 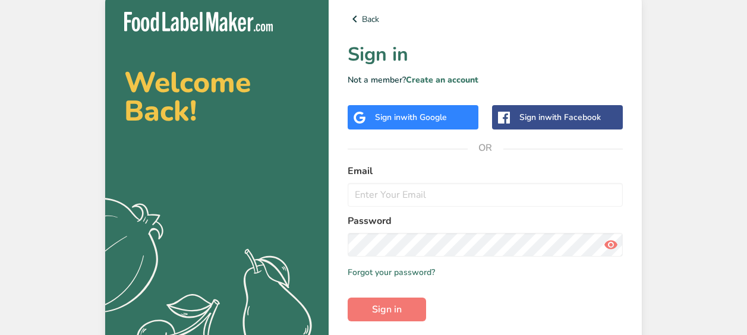 I want to click on label: Password, so click(x=485, y=221).